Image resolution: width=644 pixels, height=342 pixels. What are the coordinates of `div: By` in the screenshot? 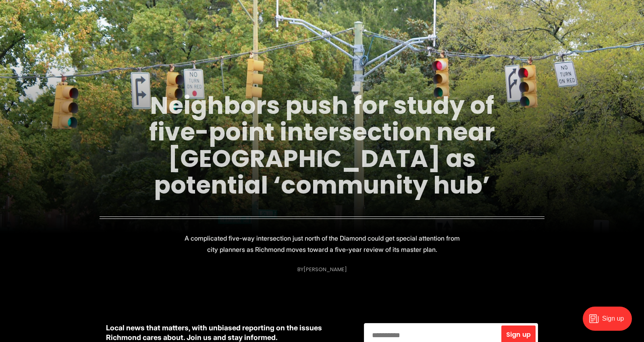 It's located at (322, 270).